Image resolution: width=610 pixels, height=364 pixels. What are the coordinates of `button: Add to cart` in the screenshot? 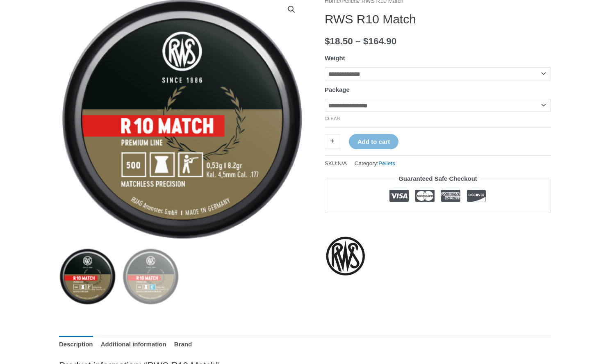 It's located at (373, 141).